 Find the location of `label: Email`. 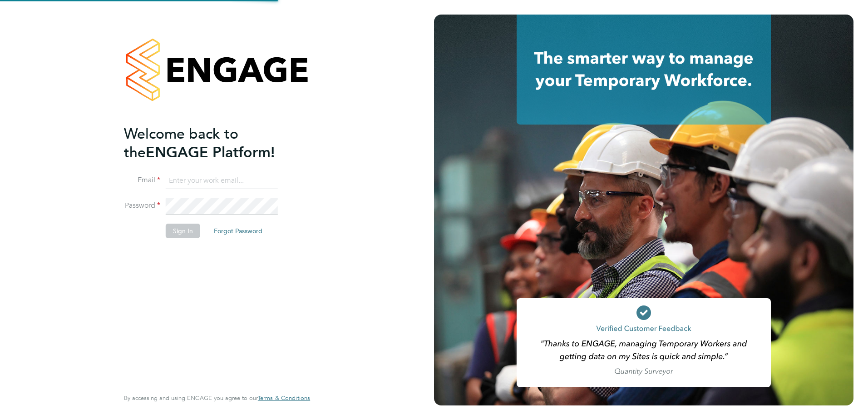

label: Email is located at coordinates (142, 180).